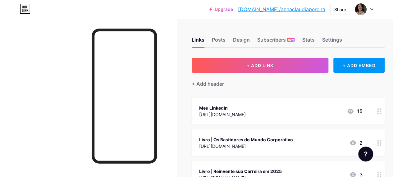 The image size is (393, 177). Describe the element at coordinates (222, 108) in the screenshot. I see `div: Meu LinkedIn` at that location.